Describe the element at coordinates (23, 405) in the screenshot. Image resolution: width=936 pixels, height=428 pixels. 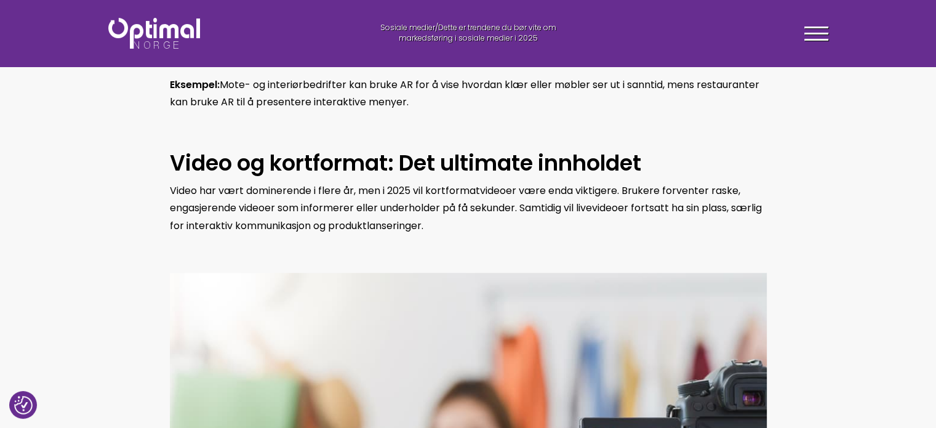
I see `img: Revisit consent button` at that location.